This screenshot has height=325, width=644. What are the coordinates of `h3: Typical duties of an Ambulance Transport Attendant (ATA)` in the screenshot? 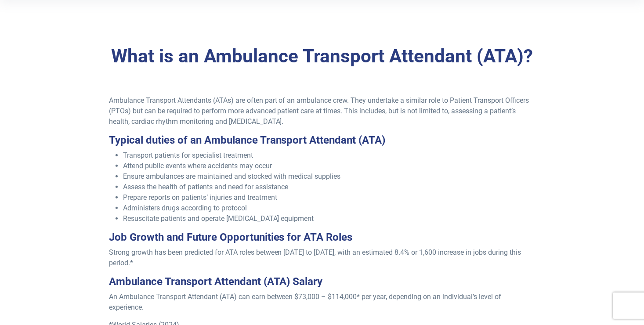 It's located at (322, 140).